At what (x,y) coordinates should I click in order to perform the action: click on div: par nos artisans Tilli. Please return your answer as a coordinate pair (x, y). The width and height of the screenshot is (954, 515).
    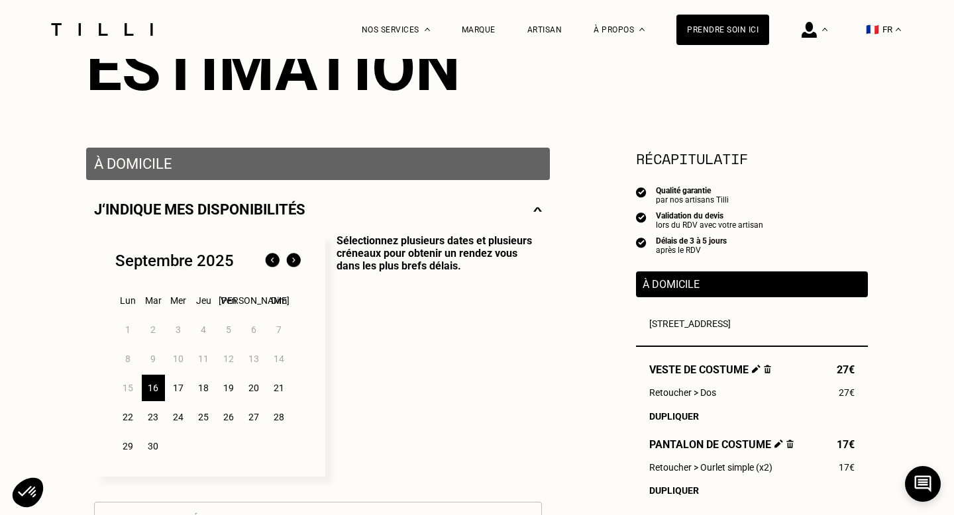
    Looking at the image, I should click on (692, 200).